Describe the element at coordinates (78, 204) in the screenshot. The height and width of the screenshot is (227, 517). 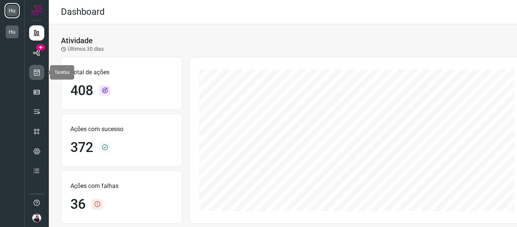
I see `h1: 36` at that location.